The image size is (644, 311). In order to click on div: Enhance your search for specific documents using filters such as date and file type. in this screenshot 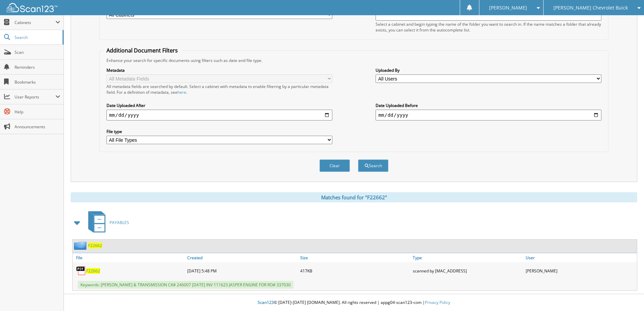, I will do `click(354, 60)`.